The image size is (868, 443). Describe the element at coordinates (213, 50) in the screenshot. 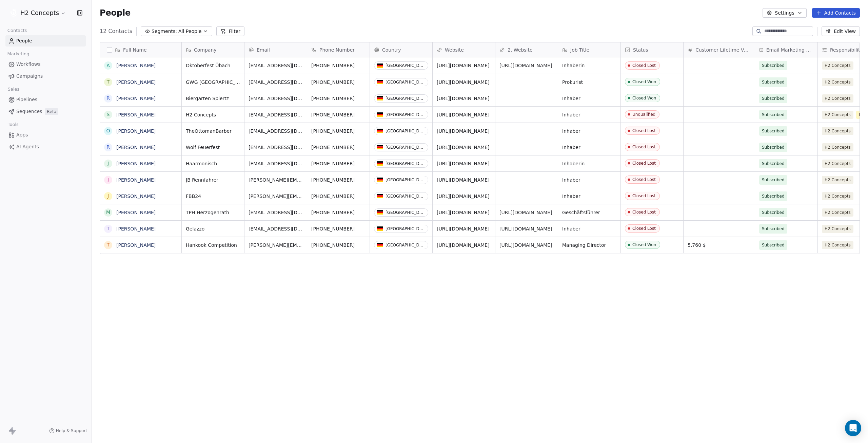

I see `div: Company` at that location.